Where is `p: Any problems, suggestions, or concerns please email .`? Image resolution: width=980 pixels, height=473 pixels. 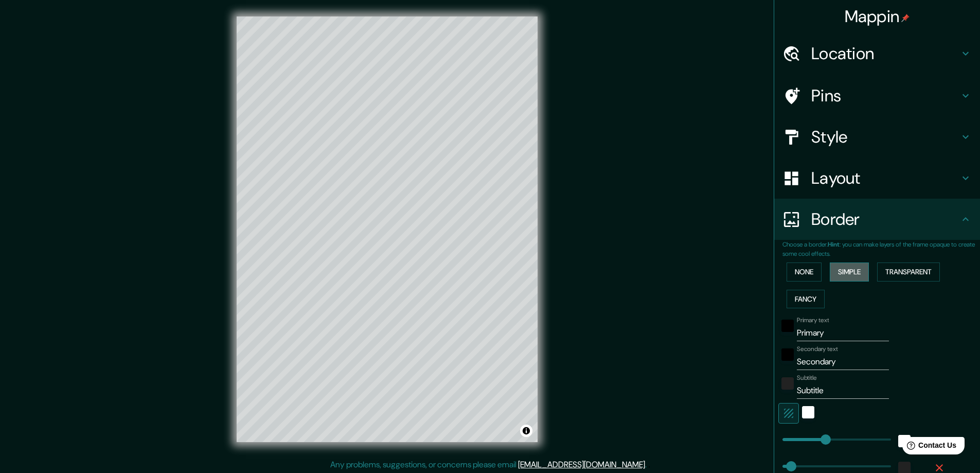 p: Any problems, suggestions, or concerns please email . is located at coordinates (489, 465).